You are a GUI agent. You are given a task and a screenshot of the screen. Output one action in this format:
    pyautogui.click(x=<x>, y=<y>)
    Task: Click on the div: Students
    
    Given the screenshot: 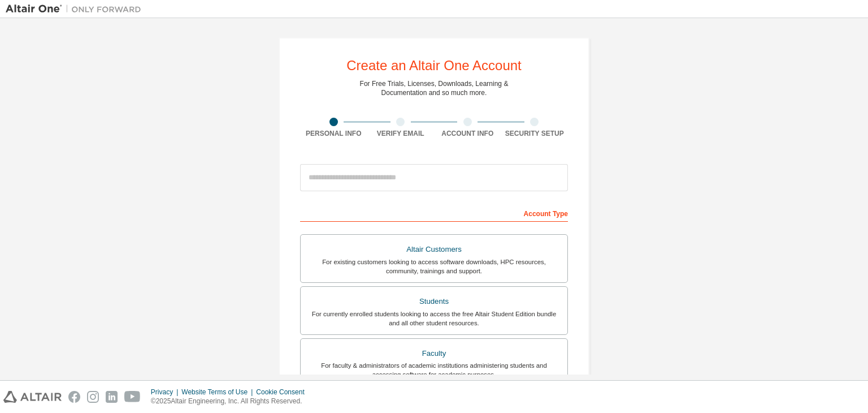 What is the action you would take?
    pyautogui.click(x=434, y=302)
    